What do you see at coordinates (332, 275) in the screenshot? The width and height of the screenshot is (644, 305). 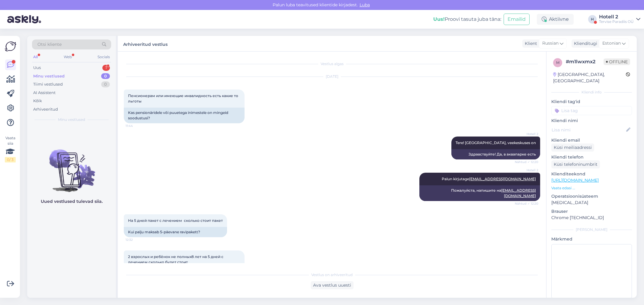 I see `span: Vestlus on arhiveeritud` at bounding box center [332, 275].